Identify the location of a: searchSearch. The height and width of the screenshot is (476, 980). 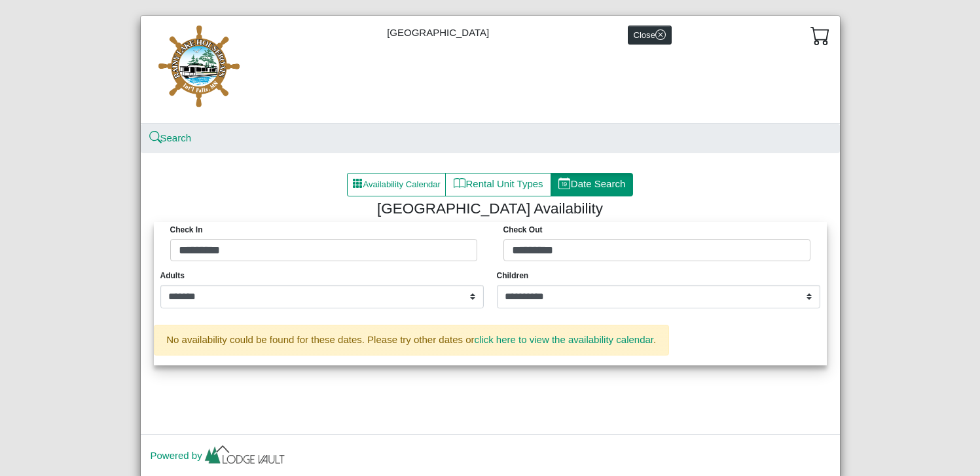
(171, 137).